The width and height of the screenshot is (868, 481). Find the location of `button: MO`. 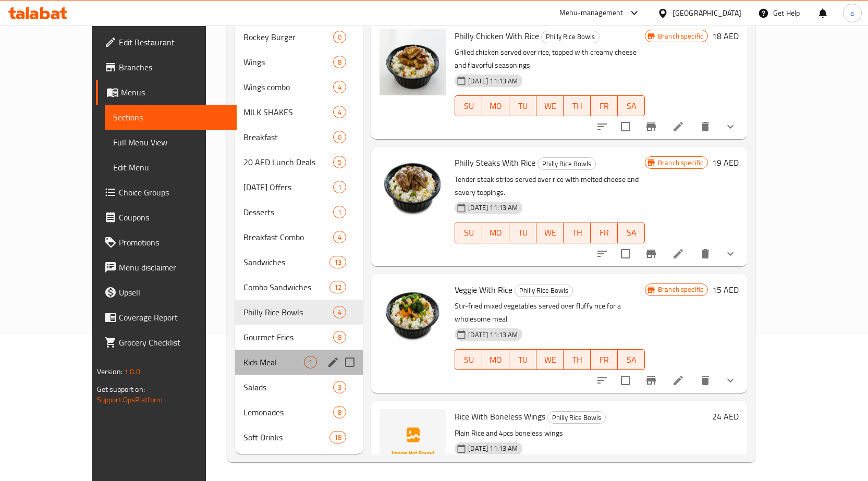

button: MO is located at coordinates (495, 233).